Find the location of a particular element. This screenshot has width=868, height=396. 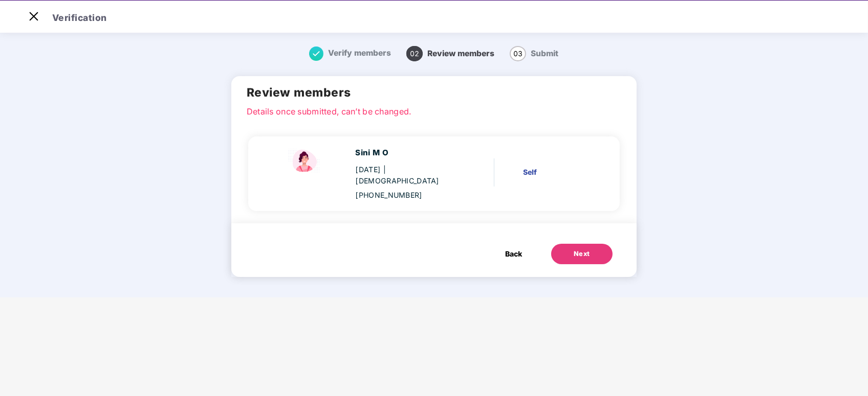

p: Details once submitted, can’t be changed. is located at coordinates (434, 110).